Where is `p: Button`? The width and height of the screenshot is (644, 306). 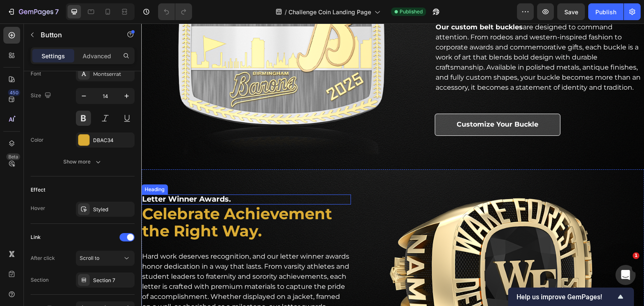 p: Button is located at coordinates (77, 35).